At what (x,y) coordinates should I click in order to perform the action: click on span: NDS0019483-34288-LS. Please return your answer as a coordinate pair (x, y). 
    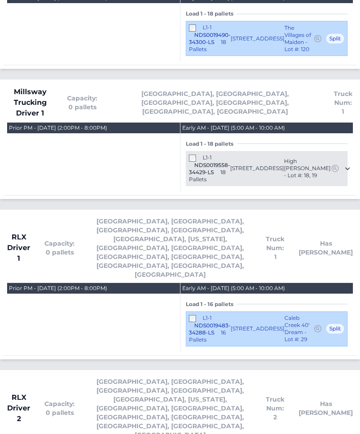
    Looking at the image, I should click on (210, 329).